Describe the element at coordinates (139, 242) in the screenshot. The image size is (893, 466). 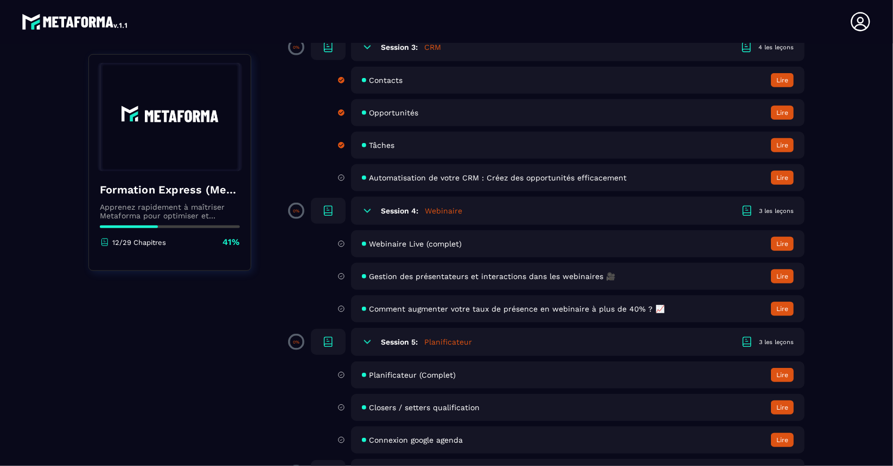
I see `p: 12/29 Chapitres` at that location.